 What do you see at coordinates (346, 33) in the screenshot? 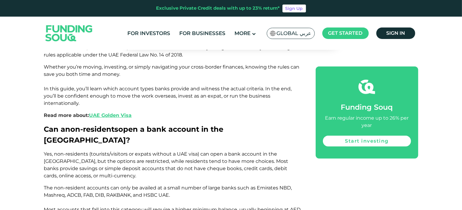
I see `span: Get started` at bounding box center [346, 33].